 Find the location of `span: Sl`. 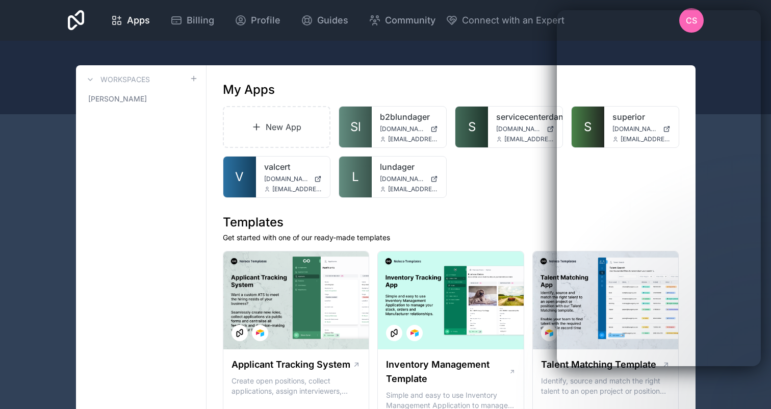

span: Sl is located at coordinates (356, 127).